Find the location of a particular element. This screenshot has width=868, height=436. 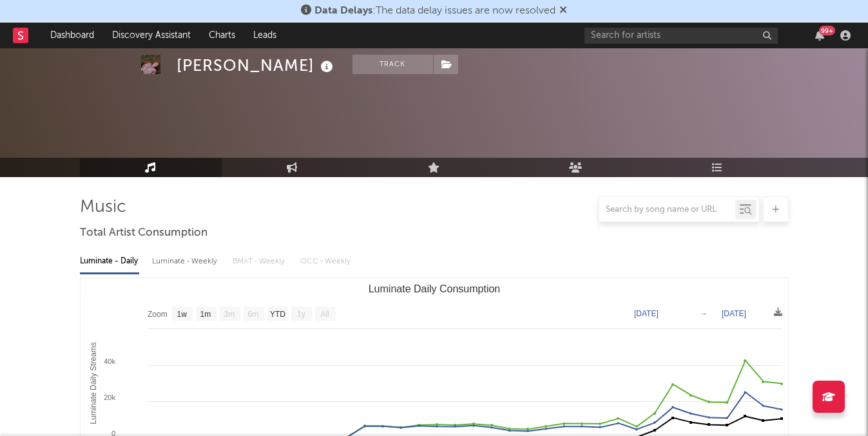

text: 1w is located at coordinates (182, 314).